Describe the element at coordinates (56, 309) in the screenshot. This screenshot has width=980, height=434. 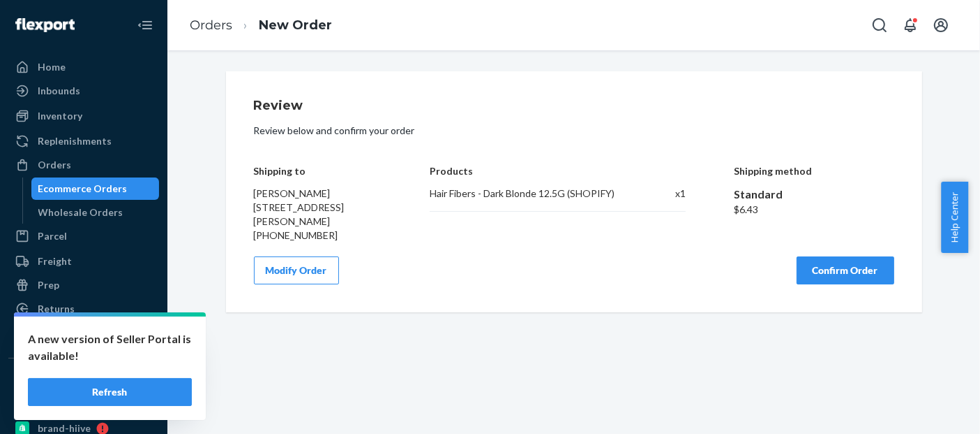
I see `div: Returns` at that location.